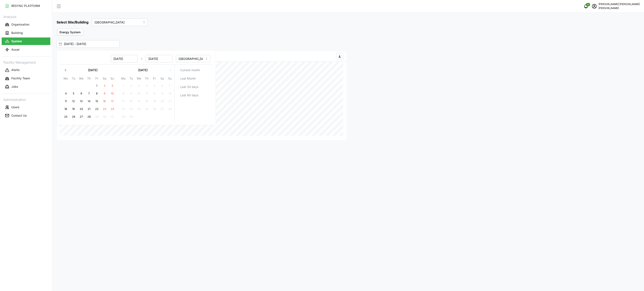 The image size is (644, 291). Describe the element at coordinates (15, 107) in the screenshot. I see `p: Users` at that location.